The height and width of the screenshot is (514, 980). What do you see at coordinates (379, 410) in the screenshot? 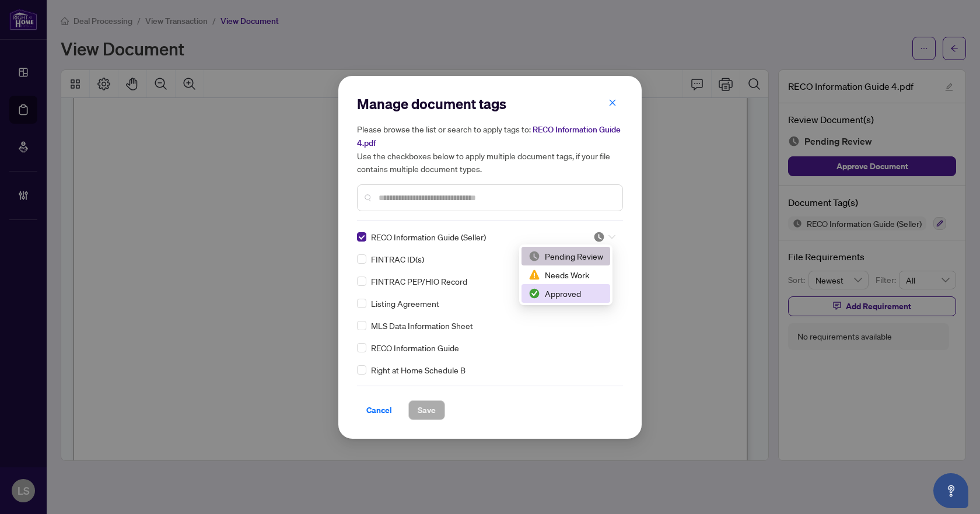
I see `span: Cancel` at bounding box center [379, 410].